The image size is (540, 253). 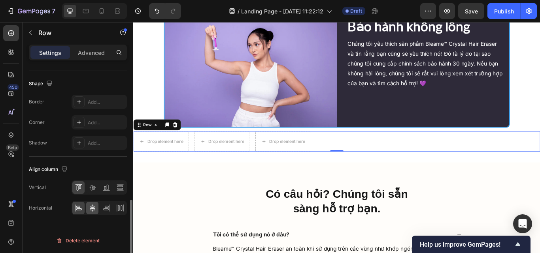 What do you see at coordinates (41, 84) in the screenshot?
I see `div: Shape` at bounding box center [41, 84].